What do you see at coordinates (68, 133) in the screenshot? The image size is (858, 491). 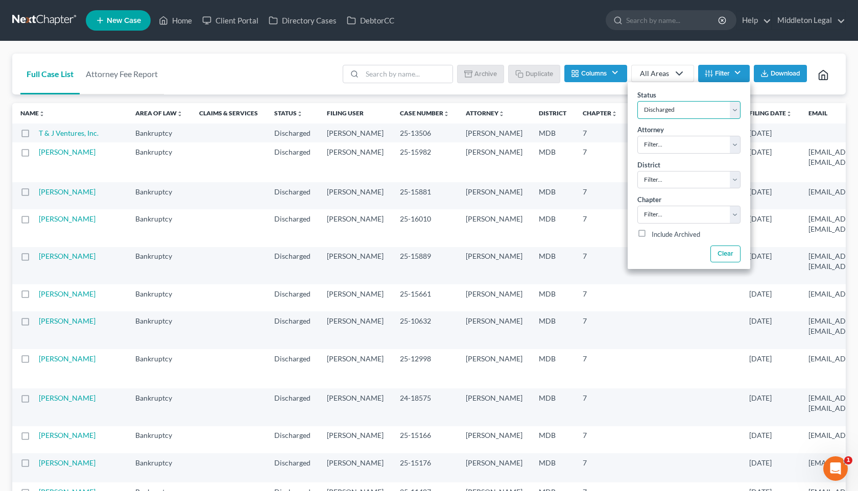 I see `a: T & J Ventures, Inc.` at bounding box center [68, 133].